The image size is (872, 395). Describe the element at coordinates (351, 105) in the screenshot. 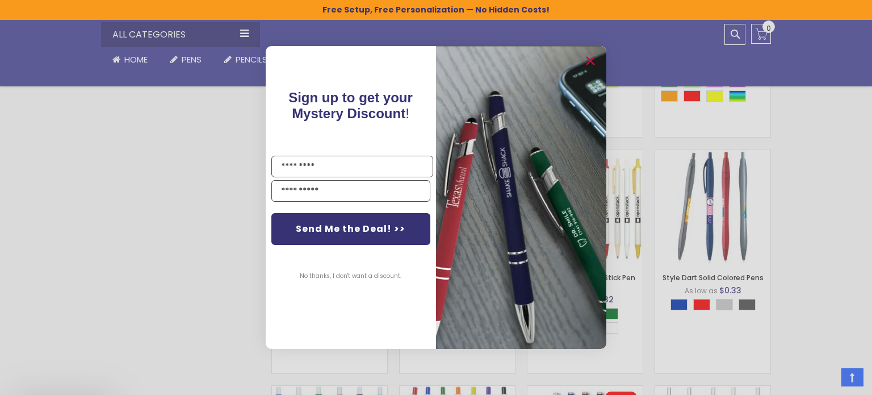

I see `span: Sign up to get your Mystery Discount` at that location.